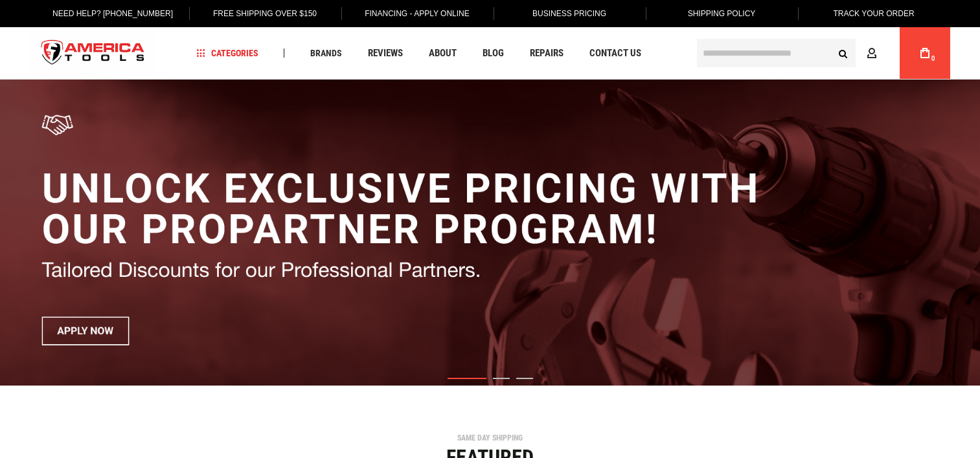  Describe the element at coordinates (615, 53) in the screenshot. I see `a: Contact Us` at that location.